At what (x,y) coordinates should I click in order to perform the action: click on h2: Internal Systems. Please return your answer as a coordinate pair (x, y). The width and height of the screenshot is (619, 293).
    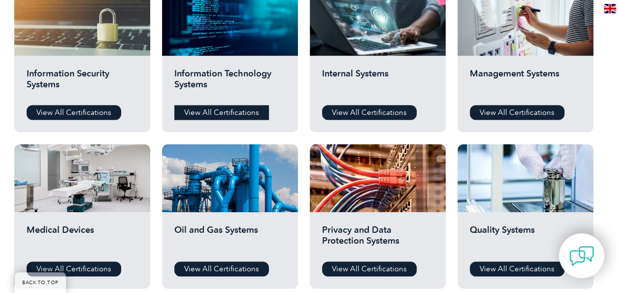
    Looking at the image, I should click on (378, 83).